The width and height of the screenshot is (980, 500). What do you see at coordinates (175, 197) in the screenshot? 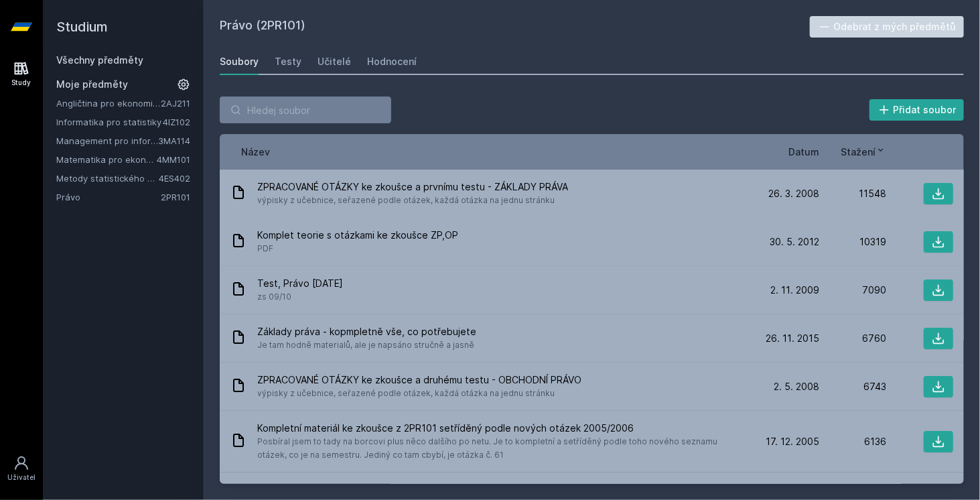
I see `a: 2PR101` at bounding box center [175, 197].